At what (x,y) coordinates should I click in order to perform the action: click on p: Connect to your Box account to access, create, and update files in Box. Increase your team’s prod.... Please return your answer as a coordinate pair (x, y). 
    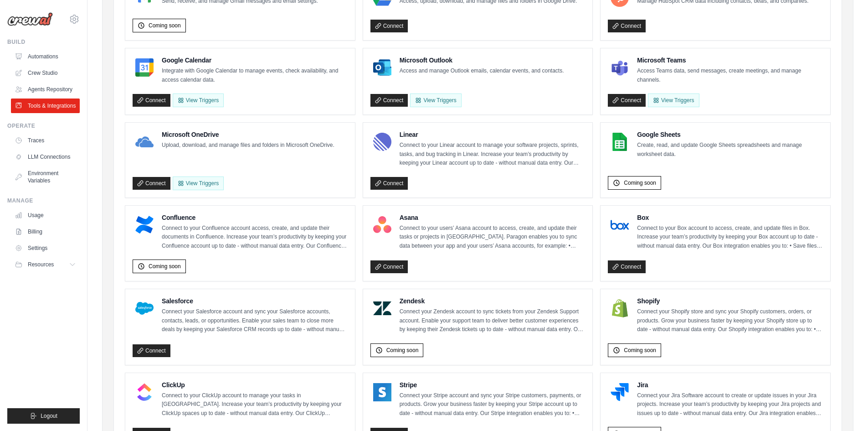
    Looking at the image, I should click on (730, 237).